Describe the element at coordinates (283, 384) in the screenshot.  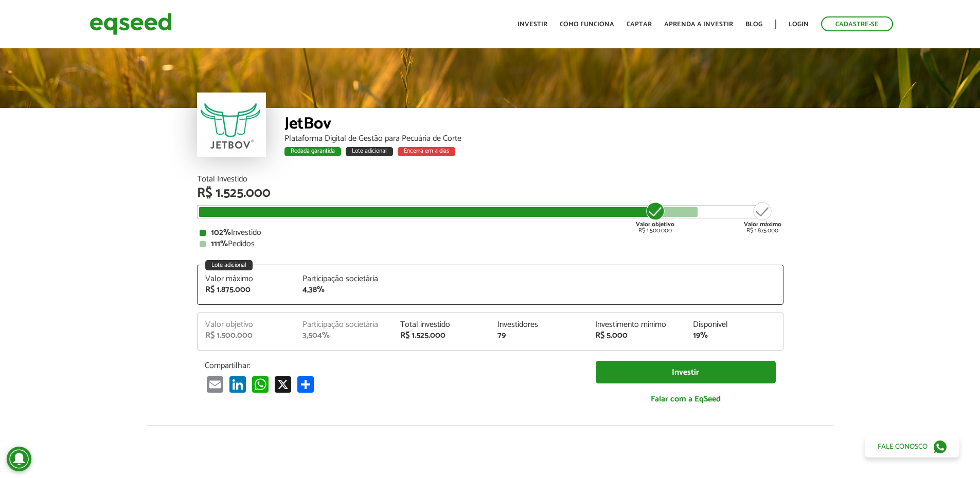
I see `a: X` at that location.